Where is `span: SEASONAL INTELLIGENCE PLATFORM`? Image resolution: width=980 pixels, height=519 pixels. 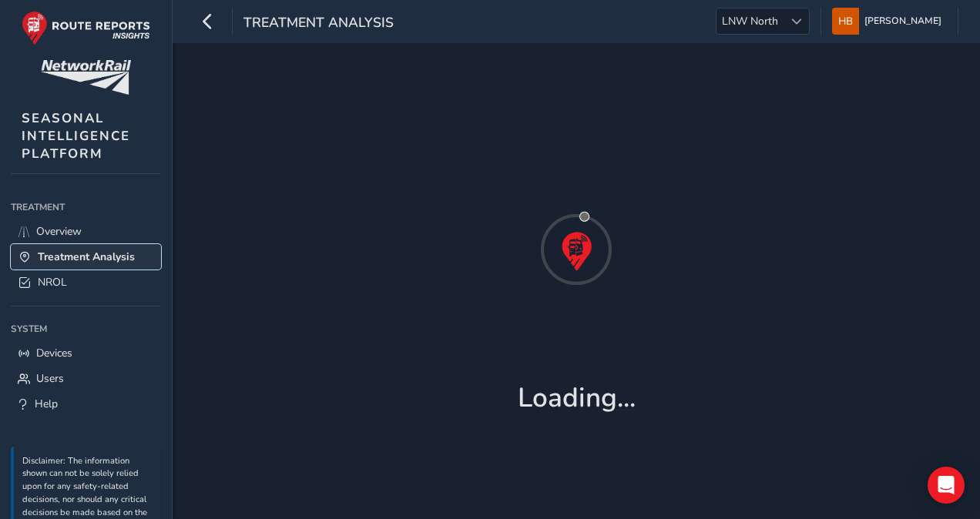 span: SEASONAL INTELLIGENCE PLATFORM is located at coordinates (75, 135).